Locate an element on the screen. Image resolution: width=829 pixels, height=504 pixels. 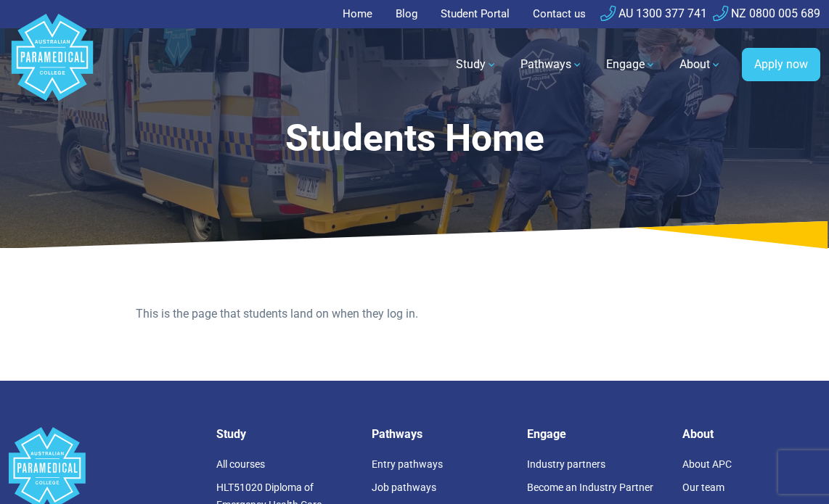
a: Industry partners is located at coordinates (566, 465).